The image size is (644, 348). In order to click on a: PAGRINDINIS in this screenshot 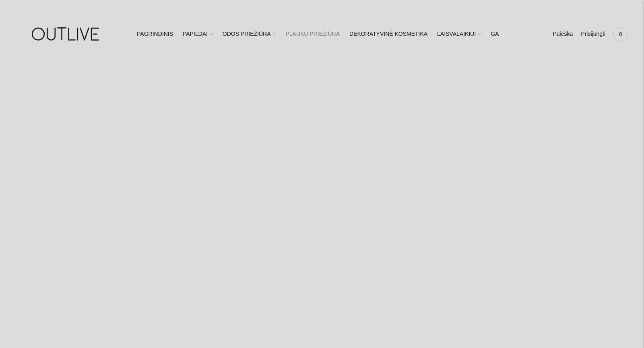, I will do `click(155, 34)`.